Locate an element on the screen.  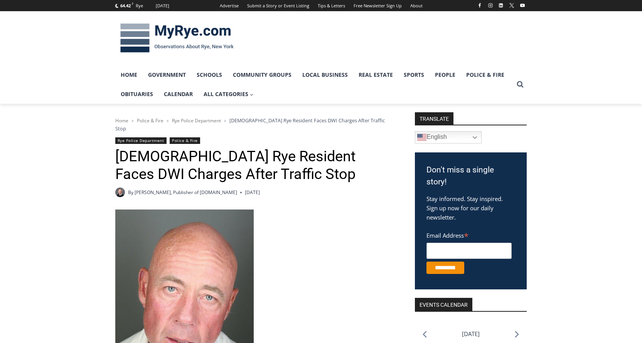
span: 64.42 is located at coordinates (125, 5).